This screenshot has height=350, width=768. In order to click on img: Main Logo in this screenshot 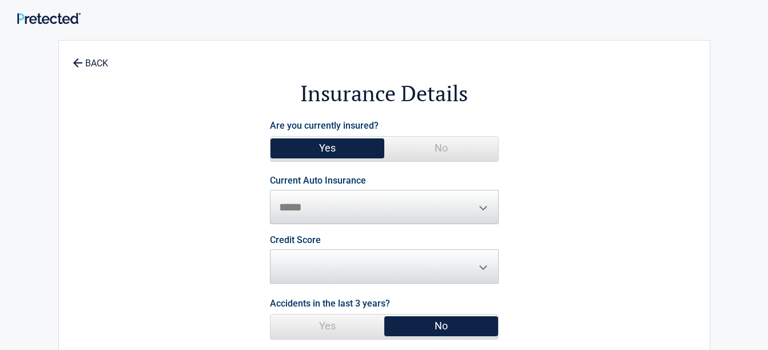, I will do `click(49, 18)`.